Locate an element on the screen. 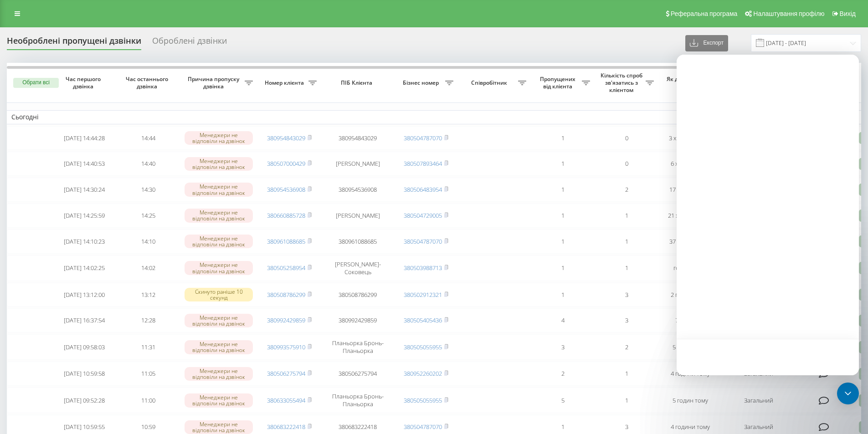  a: 380507000429 is located at coordinates (286, 163).